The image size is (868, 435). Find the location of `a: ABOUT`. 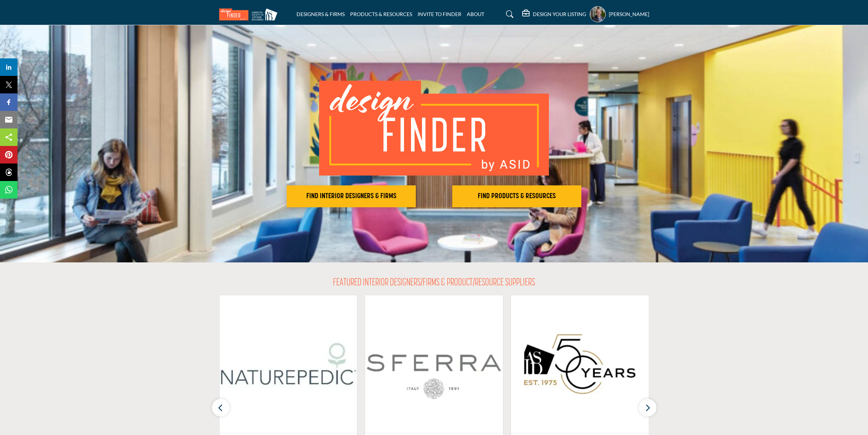

a: ABOUT is located at coordinates (476, 14).